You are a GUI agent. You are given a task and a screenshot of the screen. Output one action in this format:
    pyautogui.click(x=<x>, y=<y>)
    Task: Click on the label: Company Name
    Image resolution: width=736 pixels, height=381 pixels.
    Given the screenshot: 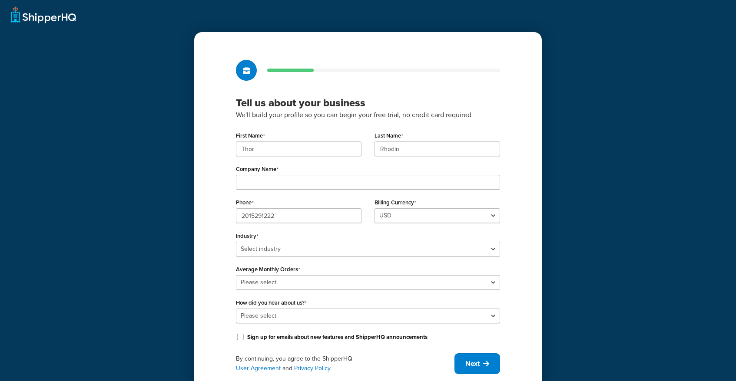 What is the action you would take?
    pyautogui.click(x=257, y=169)
    